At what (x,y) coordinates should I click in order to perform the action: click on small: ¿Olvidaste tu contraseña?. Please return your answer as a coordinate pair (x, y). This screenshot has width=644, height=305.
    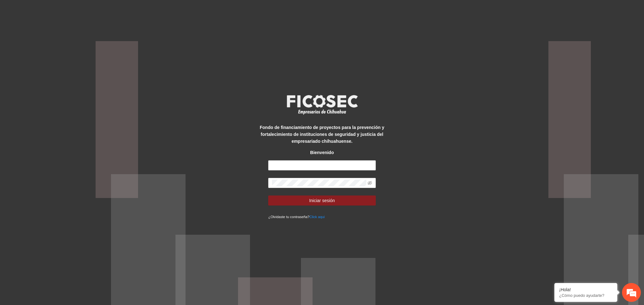
    Looking at the image, I should click on (296, 217).